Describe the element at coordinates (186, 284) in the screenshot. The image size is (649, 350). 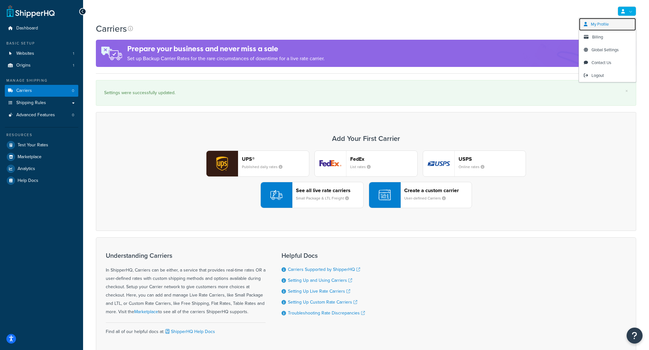
I see `div: In ShipperHQ, Carriers can be either, a service that provides real-time rates OR a user-defined r...` at that location.